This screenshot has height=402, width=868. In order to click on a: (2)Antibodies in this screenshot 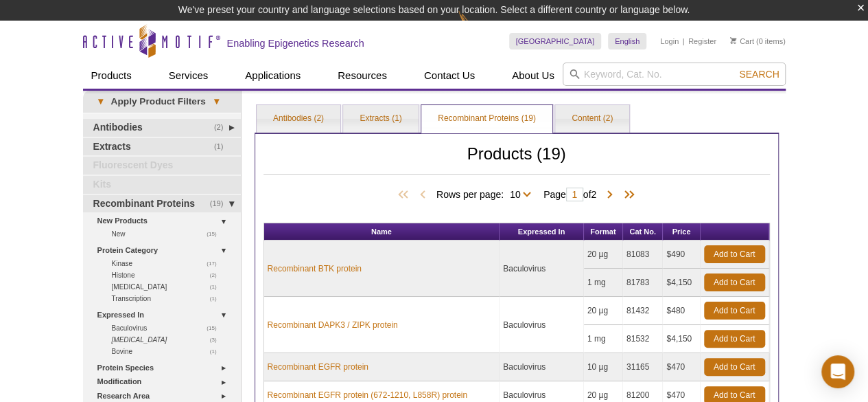, I will do `click(162, 128)`.